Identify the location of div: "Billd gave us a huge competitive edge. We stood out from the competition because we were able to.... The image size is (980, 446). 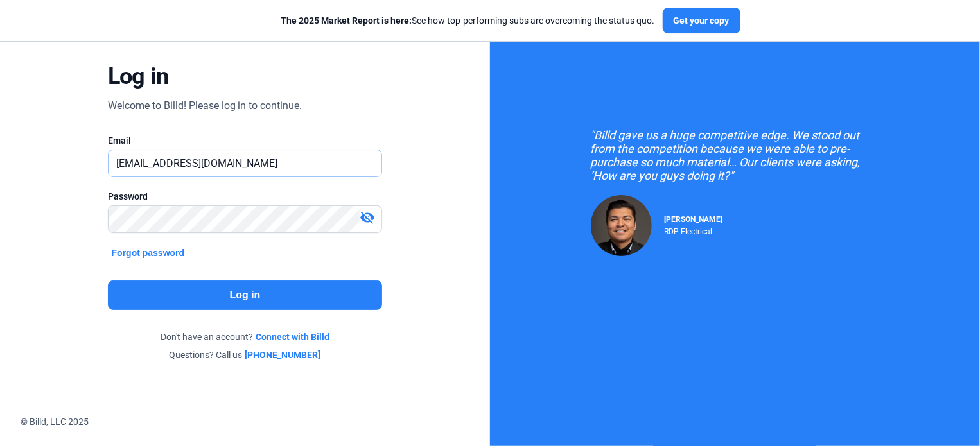
(735, 155).